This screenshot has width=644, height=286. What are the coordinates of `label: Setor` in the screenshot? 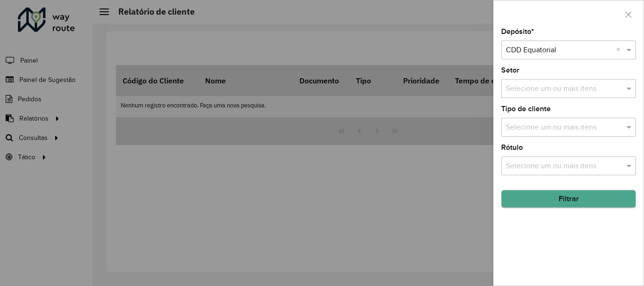 It's located at (510, 70).